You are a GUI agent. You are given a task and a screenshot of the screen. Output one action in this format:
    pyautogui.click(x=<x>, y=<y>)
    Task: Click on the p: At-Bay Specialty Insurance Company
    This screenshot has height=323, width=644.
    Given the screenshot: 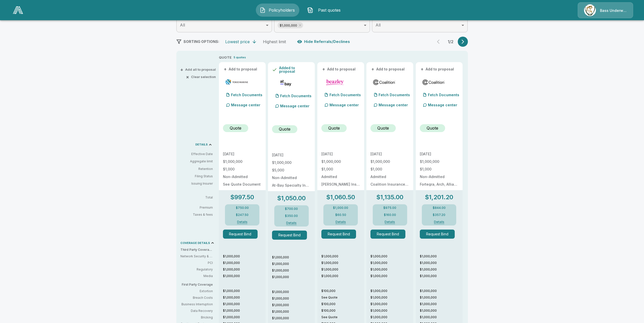 What is the action you would take?
    pyautogui.click(x=291, y=186)
    